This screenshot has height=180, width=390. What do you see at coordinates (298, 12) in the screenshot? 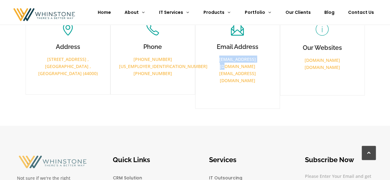
I see `span: Our Clients` at bounding box center [298, 12].